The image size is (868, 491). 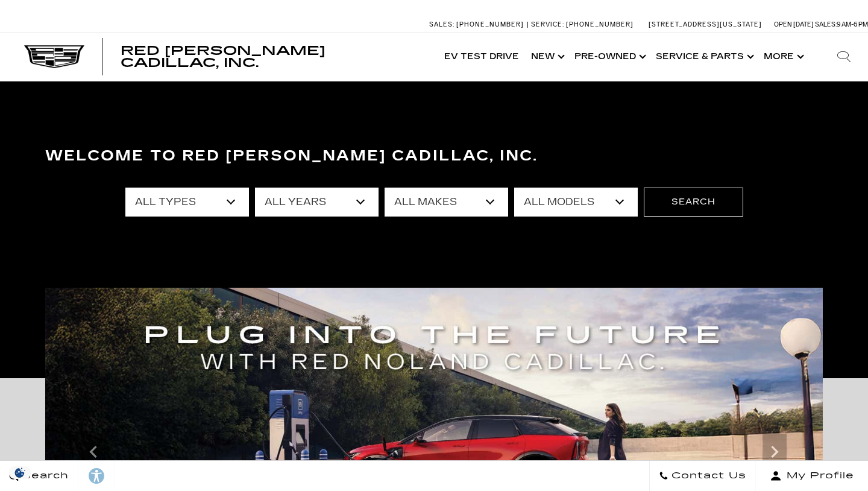 I want to click on span: Search, so click(x=43, y=476).